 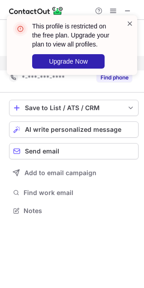 What do you see at coordinates (42, 151) in the screenshot?
I see `span: Send email` at bounding box center [42, 151].